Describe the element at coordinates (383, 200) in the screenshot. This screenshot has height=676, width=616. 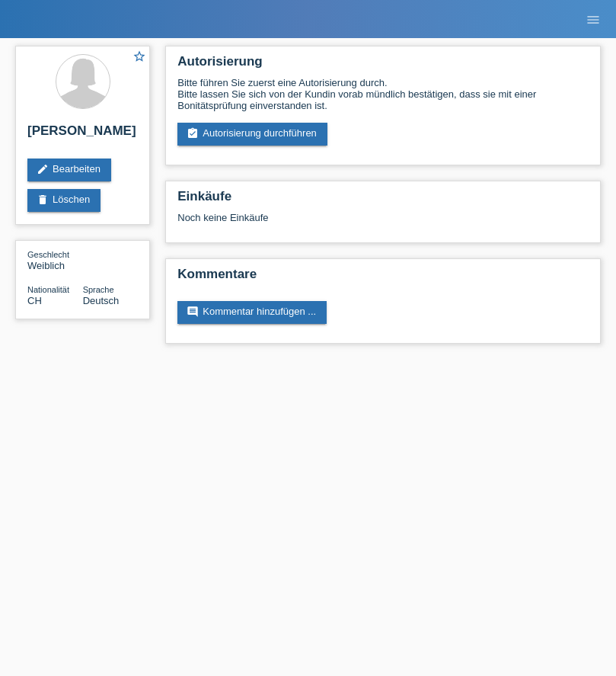
I see `h2: Einkäufe` at that location.